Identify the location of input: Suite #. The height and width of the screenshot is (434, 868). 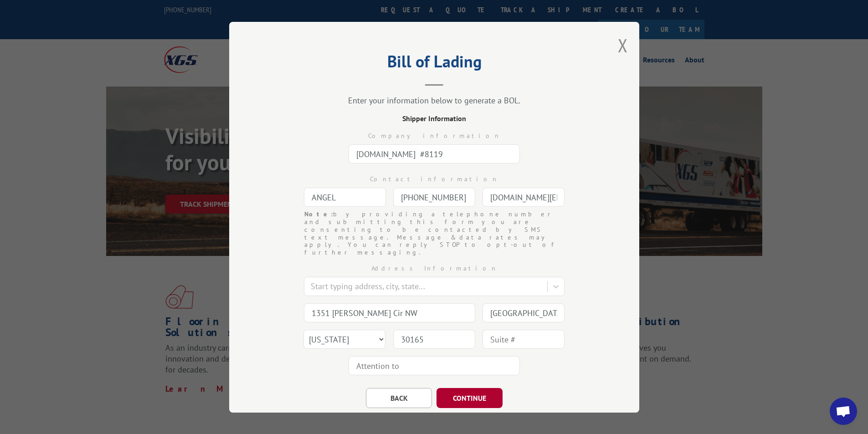
(524, 339).